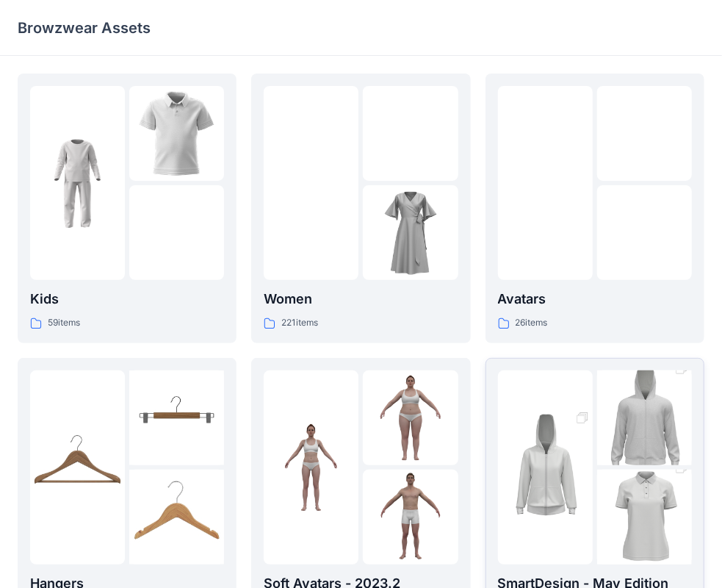  What do you see at coordinates (361, 208) in the screenshot?
I see `a: folder 1folder 2folder 3Women221items` at bounding box center [361, 208].